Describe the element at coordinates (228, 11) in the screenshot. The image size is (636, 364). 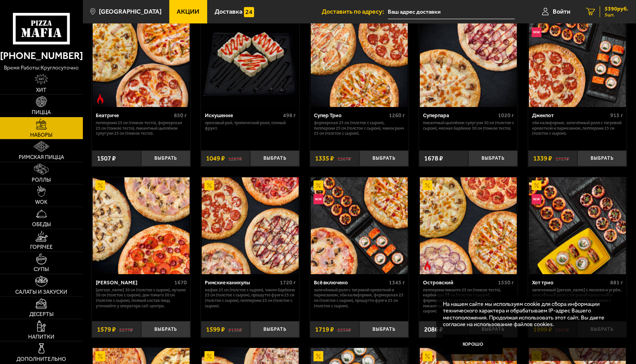
I see `span: Доставка` at that location.